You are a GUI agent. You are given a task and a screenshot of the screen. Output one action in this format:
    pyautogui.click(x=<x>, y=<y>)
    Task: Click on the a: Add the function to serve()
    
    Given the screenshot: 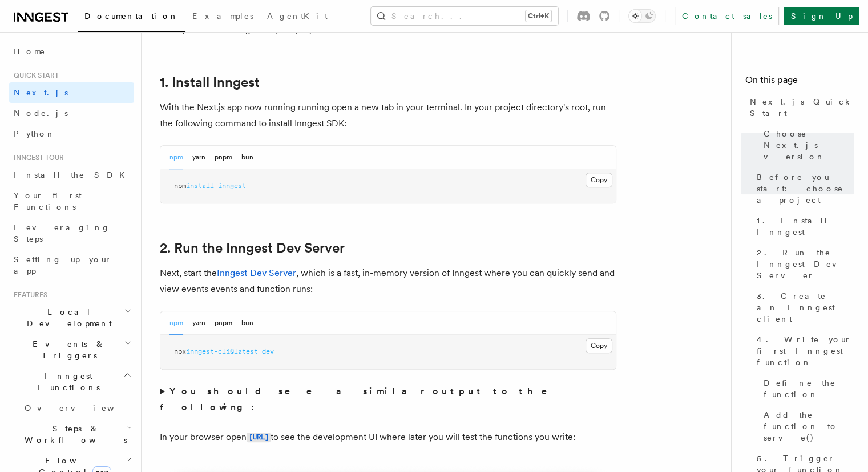 What is the action you would take?
    pyautogui.click(x=807, y=426)
    